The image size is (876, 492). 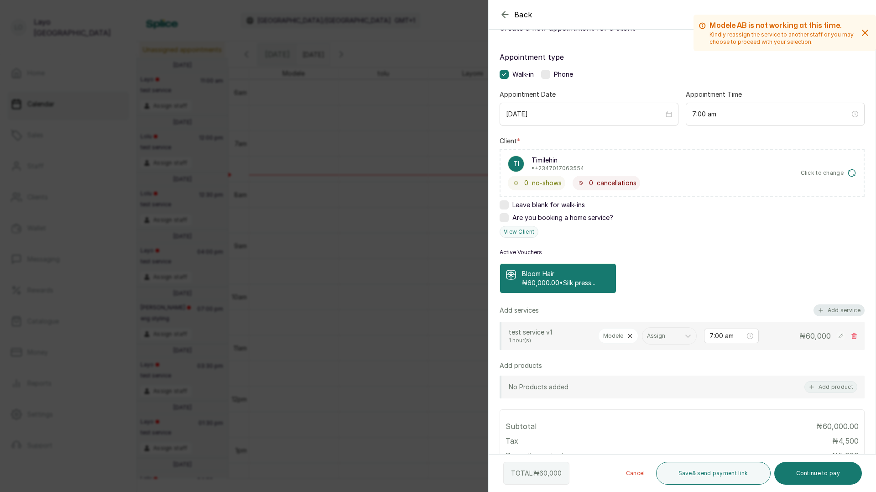 What do you see at coordinates (516, 164) in the screenshot?
I see `p: Ti` at bounding box center [516, 164].